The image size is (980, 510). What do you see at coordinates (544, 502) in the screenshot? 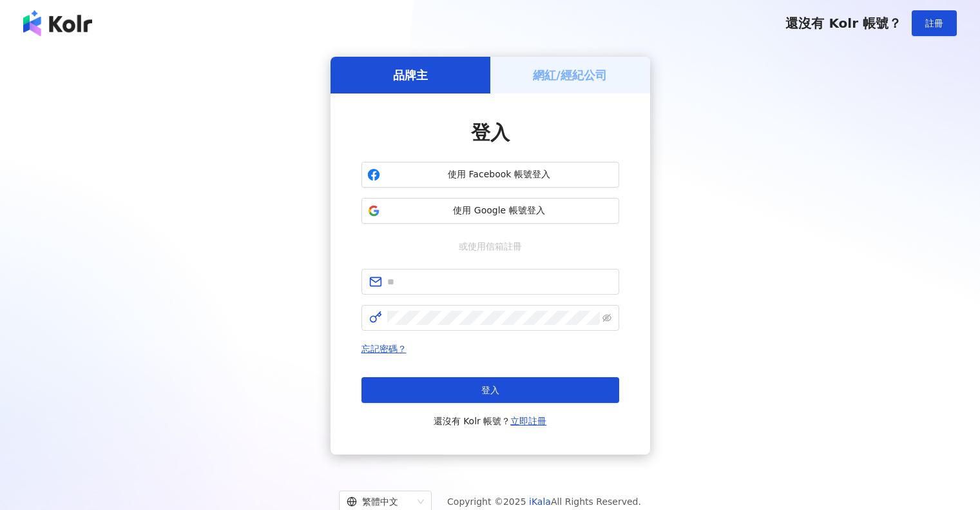
I see `span: Copyright © 2025 All Rights Reserved.` at bounding box center [544, 502].